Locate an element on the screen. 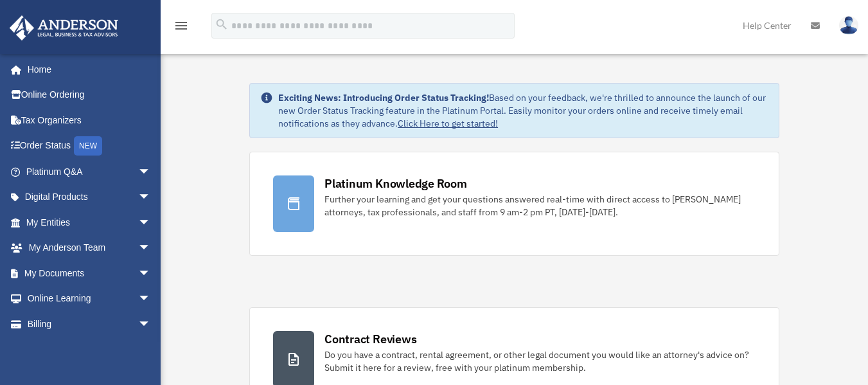  a: Online Ordering is located at coordinates (89, 95).